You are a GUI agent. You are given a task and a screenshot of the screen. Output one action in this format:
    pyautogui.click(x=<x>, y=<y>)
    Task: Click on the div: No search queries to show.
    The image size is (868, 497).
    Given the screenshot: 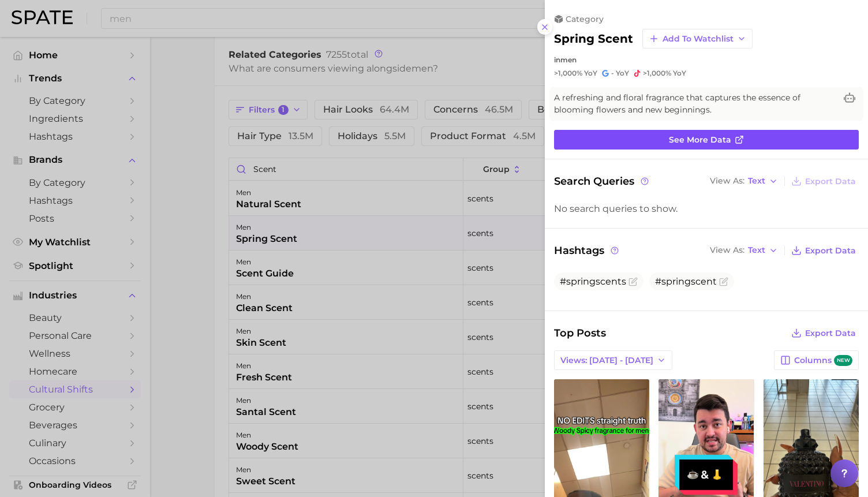 What is the action you would take?
    pyautogui.click(x=707, y=209)
    